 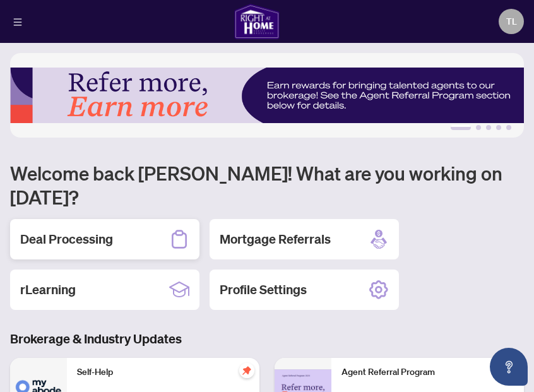 What do you see at coordinates (264, 290) in the screenshot?
I see `h2: Profile Settings` at bounding box center [264, 290].